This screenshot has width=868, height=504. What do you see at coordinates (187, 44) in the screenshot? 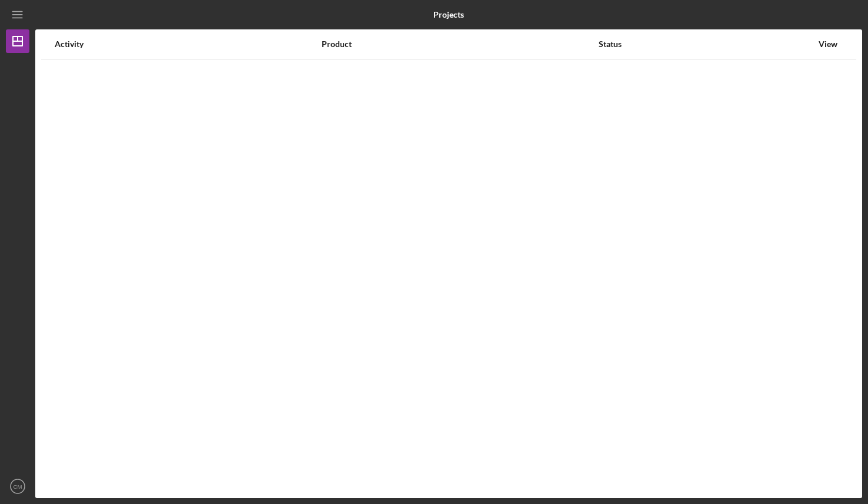
I see `div: Activity` at bounding box center [187, 44].